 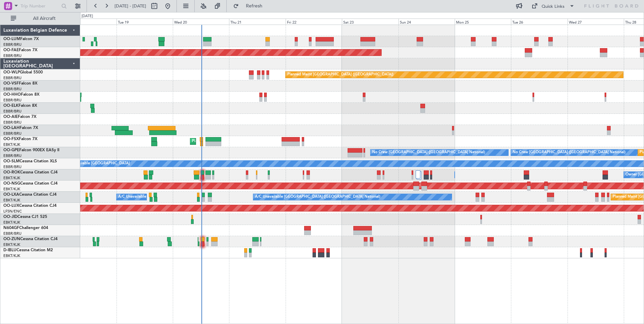 What do you see at coordinates (12, 39) in the screenshot?
I see `span: OO-LUM` at bounding box center [12, 39].